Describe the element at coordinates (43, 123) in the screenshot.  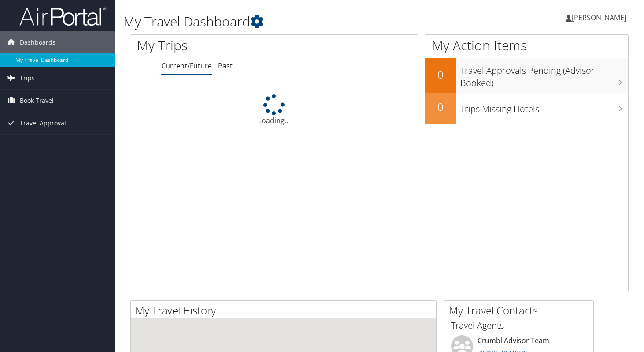
I see `span: Travel Approval` at that location.